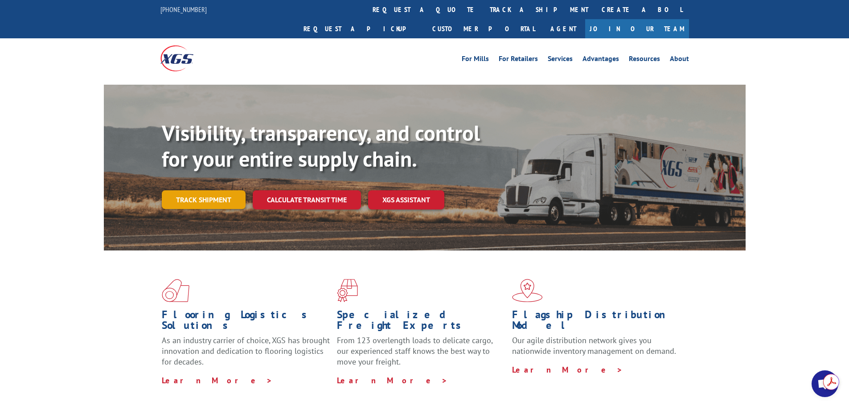 Image resolution: width=849 pixels, height=406 pixels. Describe the element at coordinates (601, 60) in the screenshot. I see `a: Advantages` at that location.